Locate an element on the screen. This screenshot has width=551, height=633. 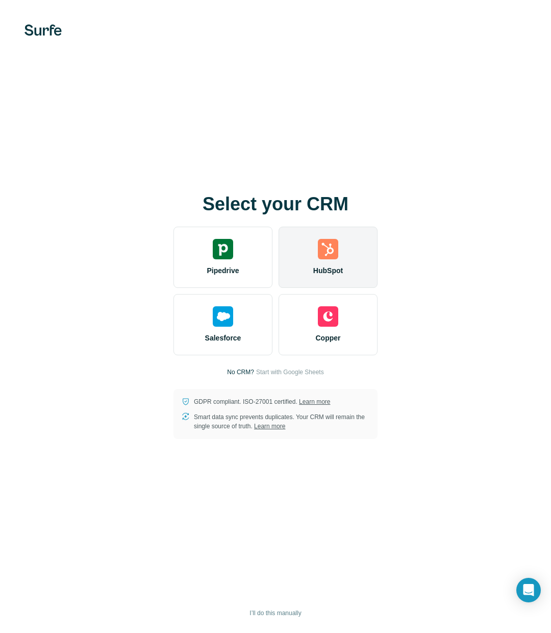
p: GDPR compliant. ISO-27001 certified. is located at coordinates (262, 402).